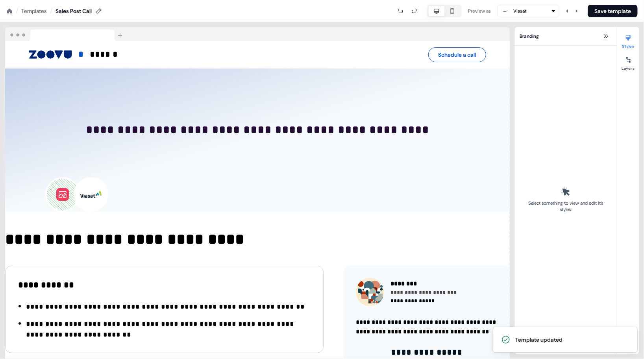 The image size is (644, 359). What do you see at coordinates (74, 11) in the screenshot?
I see `div: Sales Post Call` at bounding box center [74, 11].